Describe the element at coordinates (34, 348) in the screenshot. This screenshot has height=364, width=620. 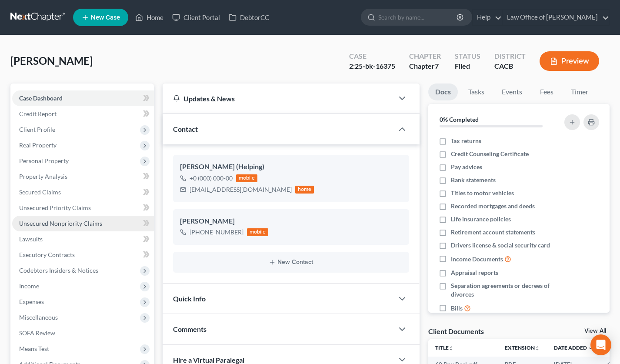
I see `span: Means Test` at that location.